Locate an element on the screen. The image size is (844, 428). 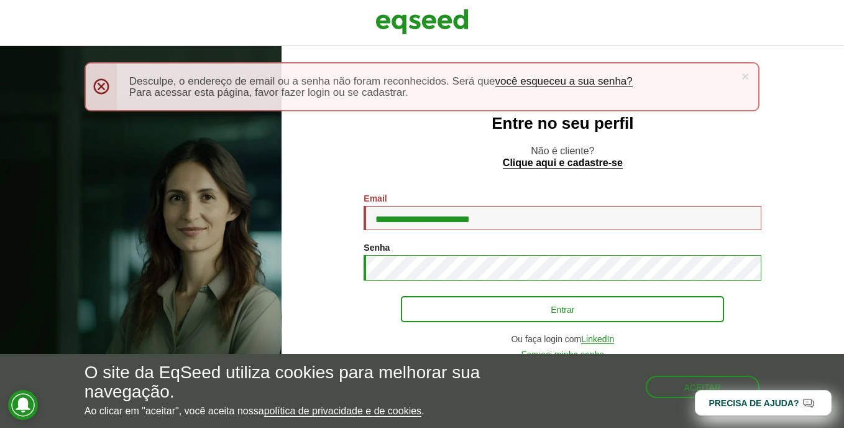
a: você esqueceu a sua senha? is located at coordinates (564, 81).